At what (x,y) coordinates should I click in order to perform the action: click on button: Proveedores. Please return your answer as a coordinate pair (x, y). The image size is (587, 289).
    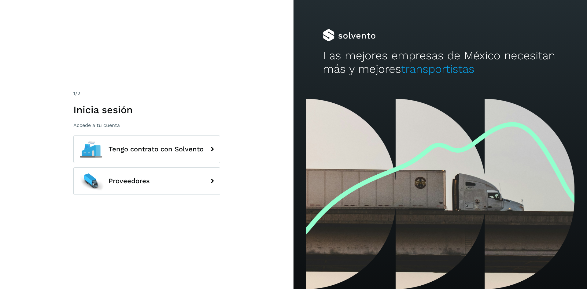
    Looking at the image, I should click on (147, 181).